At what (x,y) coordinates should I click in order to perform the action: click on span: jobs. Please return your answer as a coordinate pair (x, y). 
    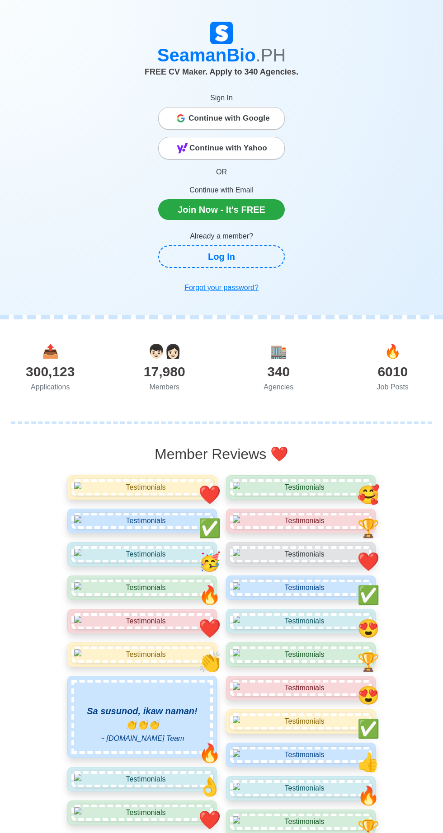
    Looking at the image, I should click on (392, 351).